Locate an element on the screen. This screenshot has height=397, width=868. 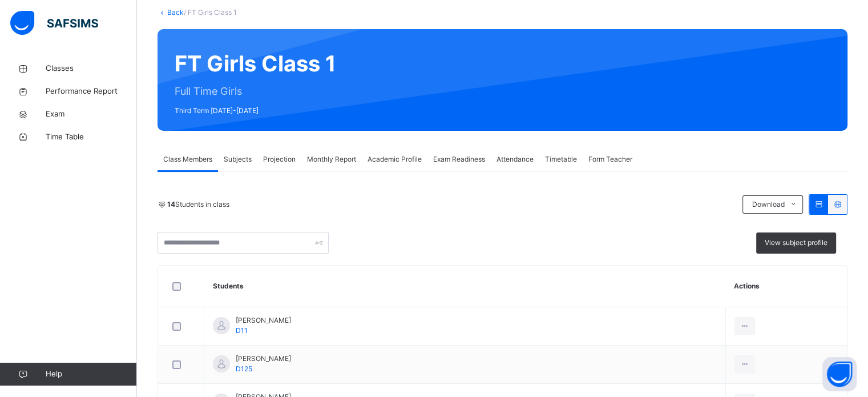
th: Students is located at coordinates (465, 286).